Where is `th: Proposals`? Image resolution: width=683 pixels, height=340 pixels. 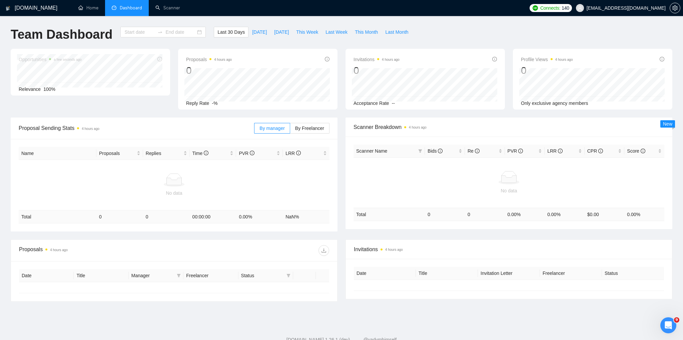 th: Proposals is located at coordinates (120, 153).